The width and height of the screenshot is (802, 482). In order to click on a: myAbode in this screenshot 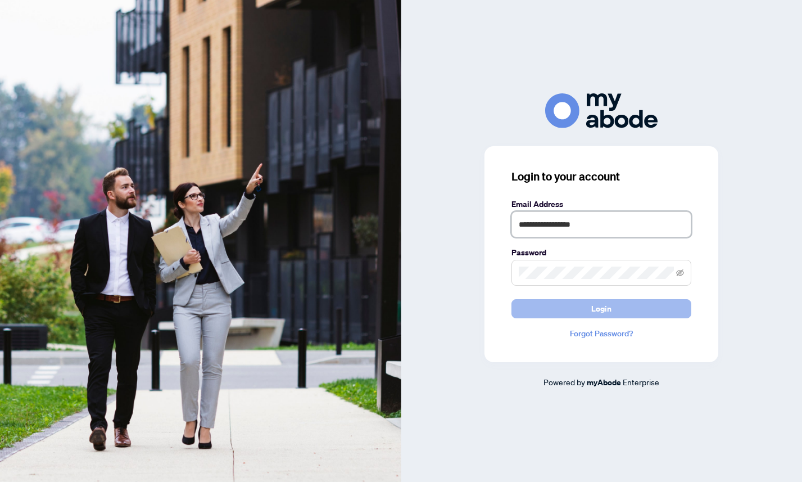, I will do `click(604, 382)`.